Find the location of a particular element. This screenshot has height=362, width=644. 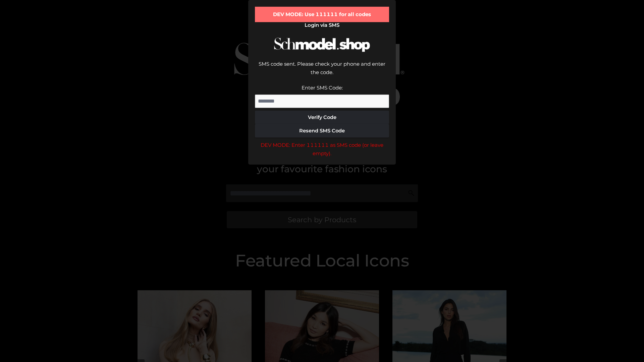

div: DEV MODE: Enter 111111 as SMS code (or leave empty). is located at coordinates (322, 149).